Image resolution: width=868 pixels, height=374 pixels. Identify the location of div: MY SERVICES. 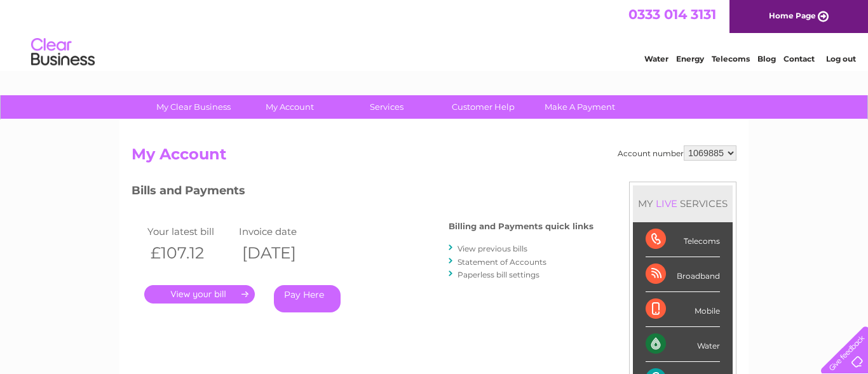
(682, 203).